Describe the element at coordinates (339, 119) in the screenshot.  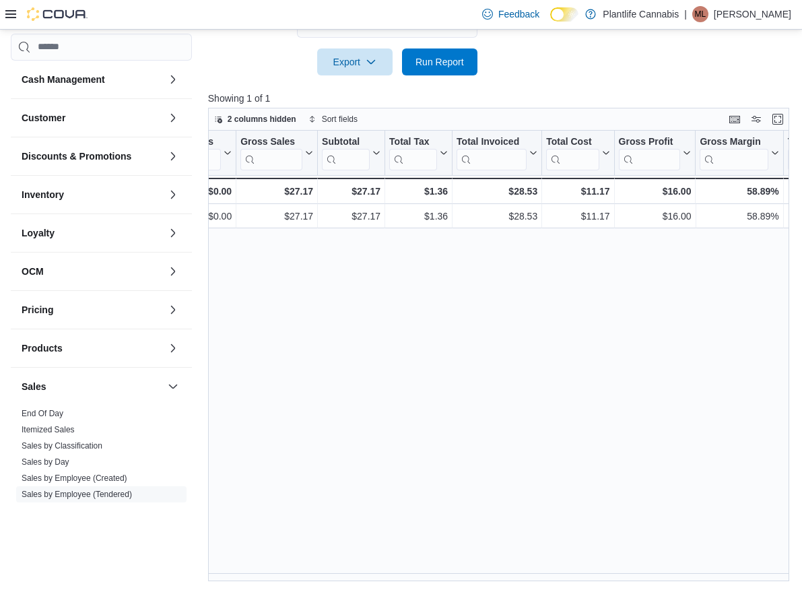
I see `span: Sort fields` at that location.